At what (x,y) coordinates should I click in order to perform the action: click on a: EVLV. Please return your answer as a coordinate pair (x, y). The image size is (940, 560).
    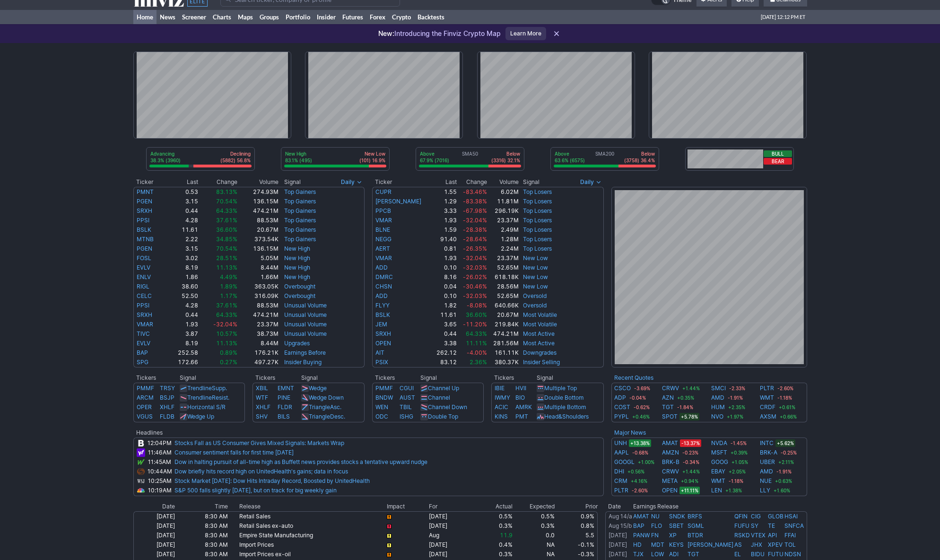
    Looking at the image, I should click on (143, 343).